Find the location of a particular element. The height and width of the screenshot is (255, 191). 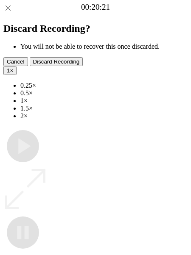

button: 1× is located at coordinates (10, 70).